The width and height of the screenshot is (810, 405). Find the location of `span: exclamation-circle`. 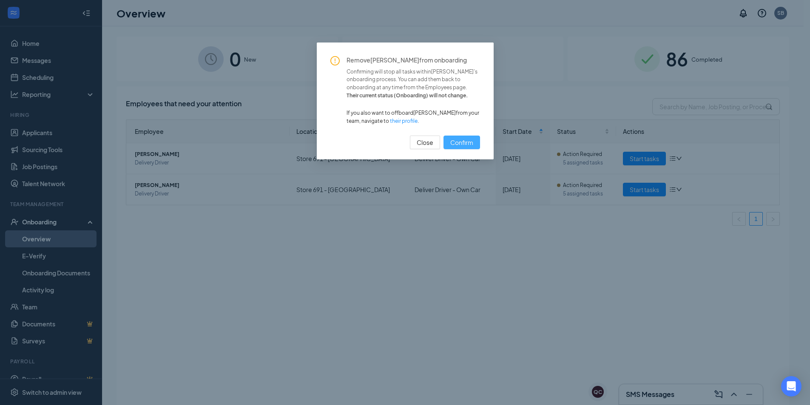

span: exclamation-circle is located at coordinates (335, 61).